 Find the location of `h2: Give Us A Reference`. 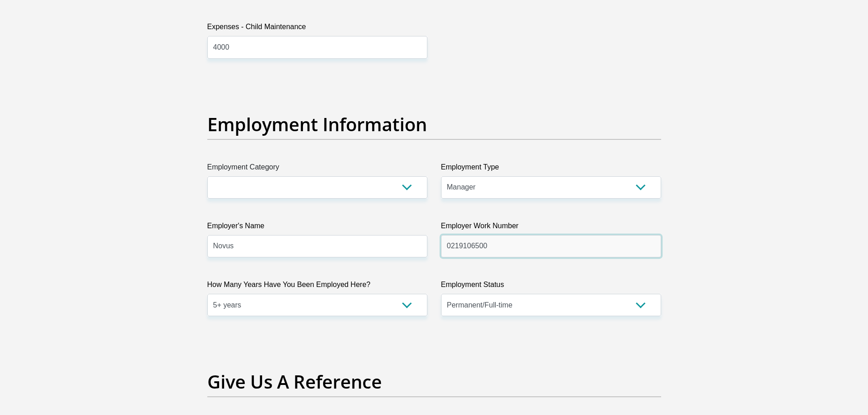

h2: Give Us A Reference is located at coordinates (434, 382).